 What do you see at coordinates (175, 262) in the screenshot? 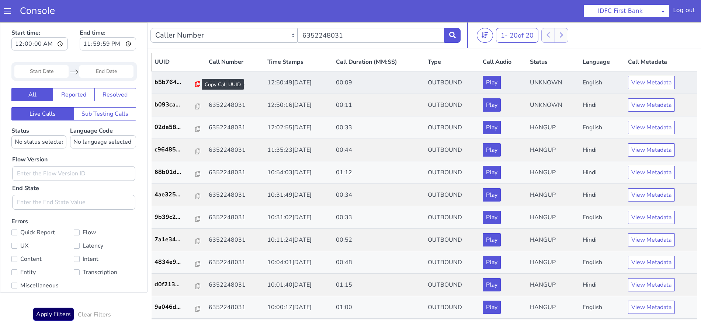
I see `p: d0f213...` at bounding box center [175, 262].